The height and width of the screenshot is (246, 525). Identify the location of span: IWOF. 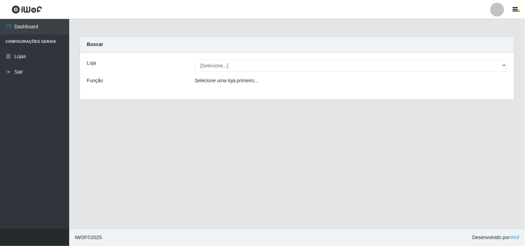
(81, 238).